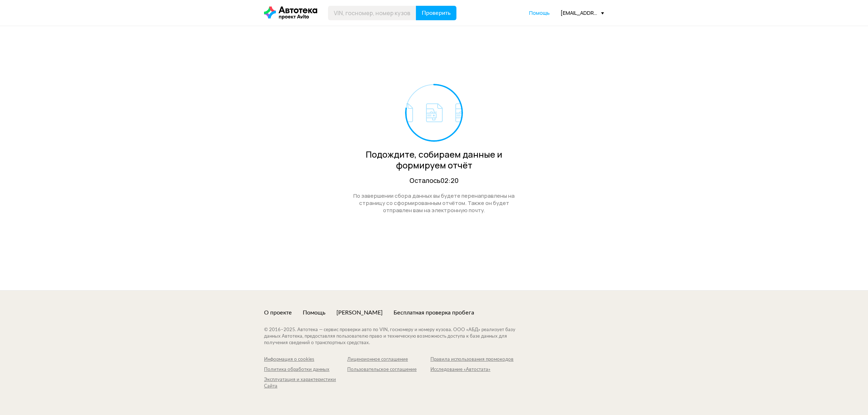 Image resolution: width=868 pixels, height=415 pixels. What do you see at coordinates (472, 370) in the screenshot?
I see `div: Исследование «Автостата»` at bounding box center [472, 370].